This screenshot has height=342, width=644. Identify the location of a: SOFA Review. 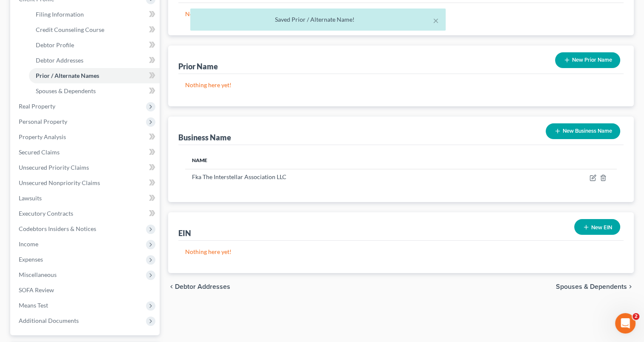
(85, 290).